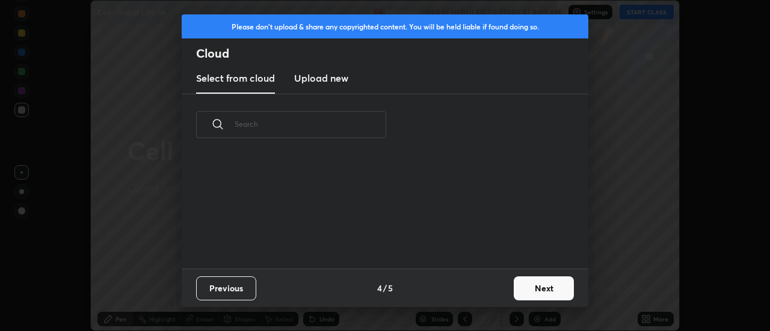  I want to click on button: Next, so click(543, 289).